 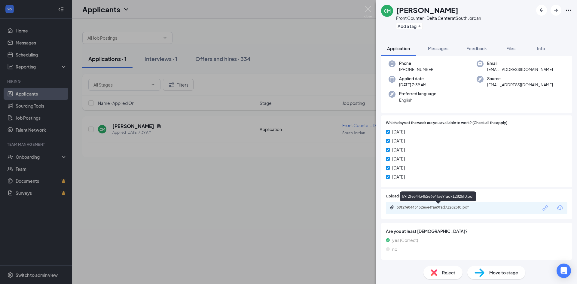 What do you see at coordinates (418, 100) in the screenshot?
I see `span: English` at bounding box center [418, 100].